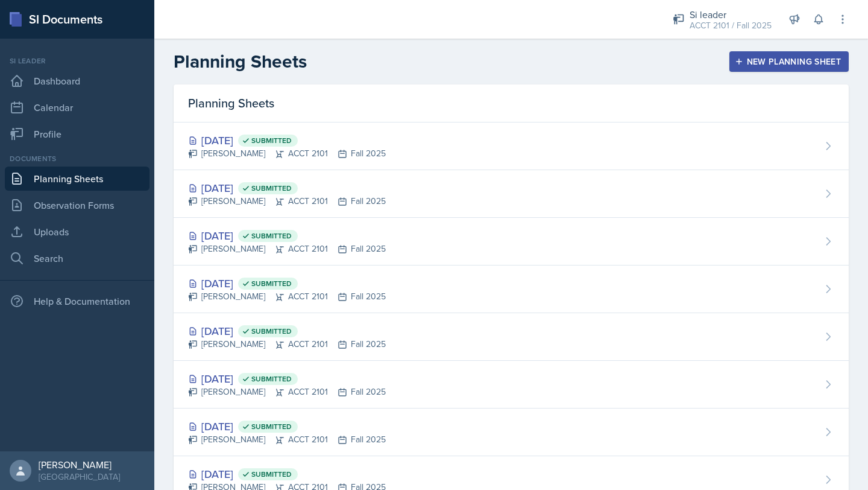 The image size is (868, 490). What do you see at coordinates (789, 61) in the screenshot?
I see `button: New Planning Sheet` at bounding box center [789, 61].